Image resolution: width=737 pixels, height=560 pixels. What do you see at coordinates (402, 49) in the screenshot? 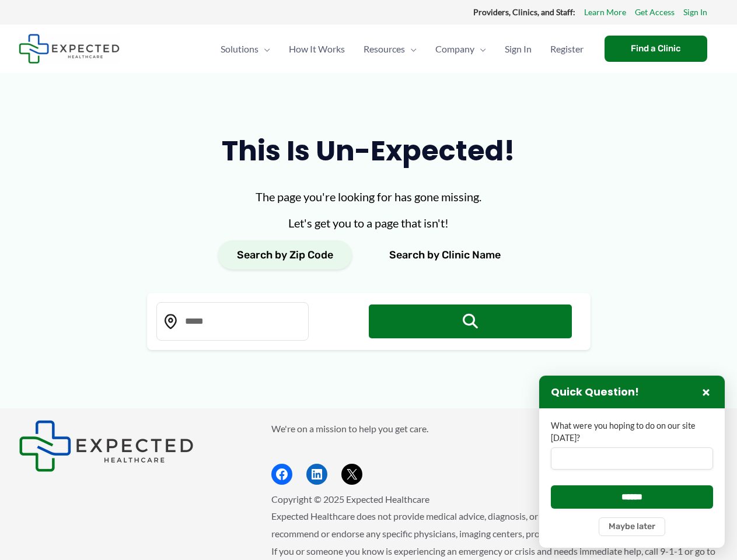
I see `nav: Primary Site Navigation` at bounding box center [402, 49].